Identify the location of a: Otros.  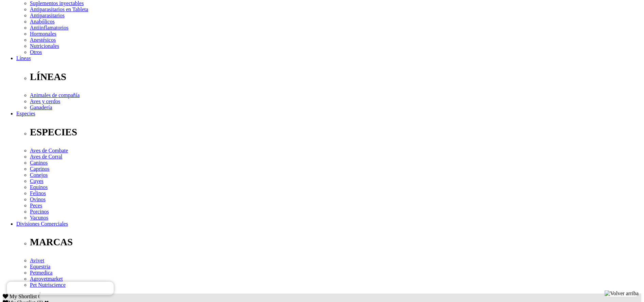
(36, 52).